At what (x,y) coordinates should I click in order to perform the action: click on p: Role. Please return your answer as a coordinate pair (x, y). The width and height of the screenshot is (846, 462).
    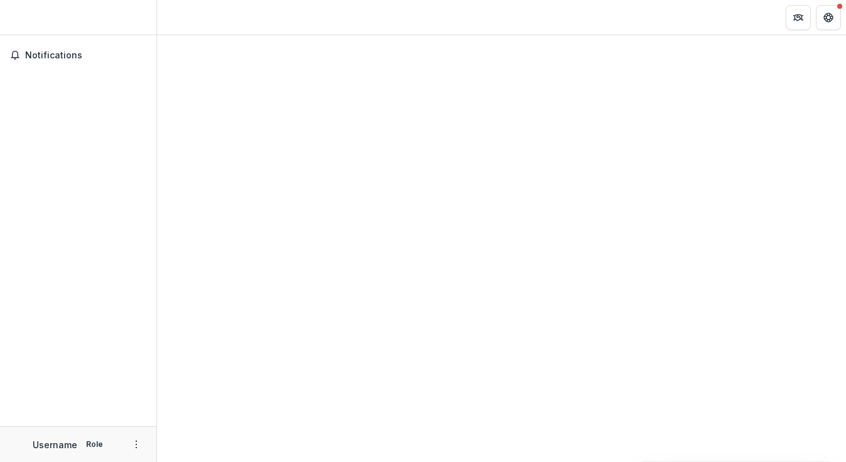
    Looking at the image, I should click on (94, 445).